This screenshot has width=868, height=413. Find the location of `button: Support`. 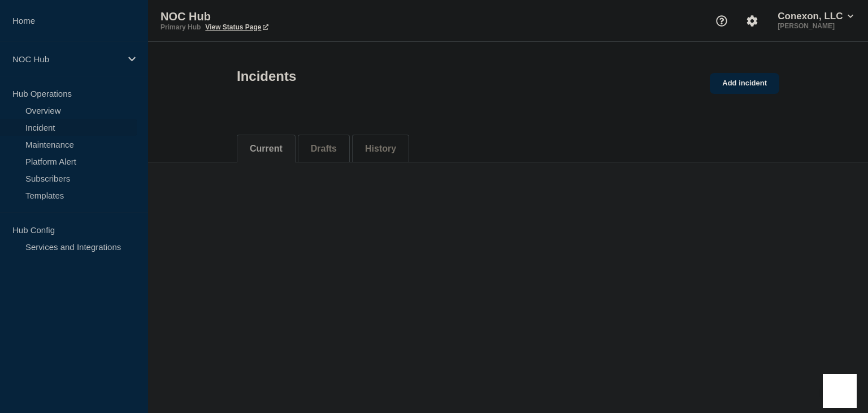

button: Support is located at coordinates (722, 21).